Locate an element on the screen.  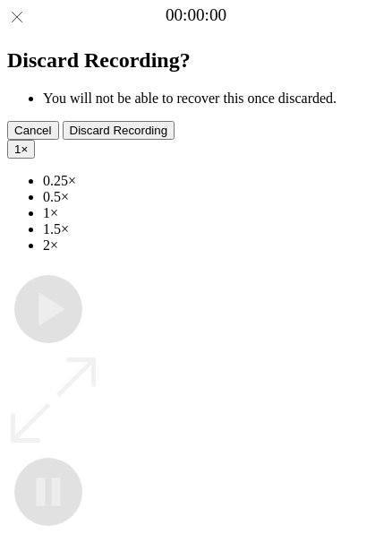
button: Discard Recording is located at coordinates (119, 130).